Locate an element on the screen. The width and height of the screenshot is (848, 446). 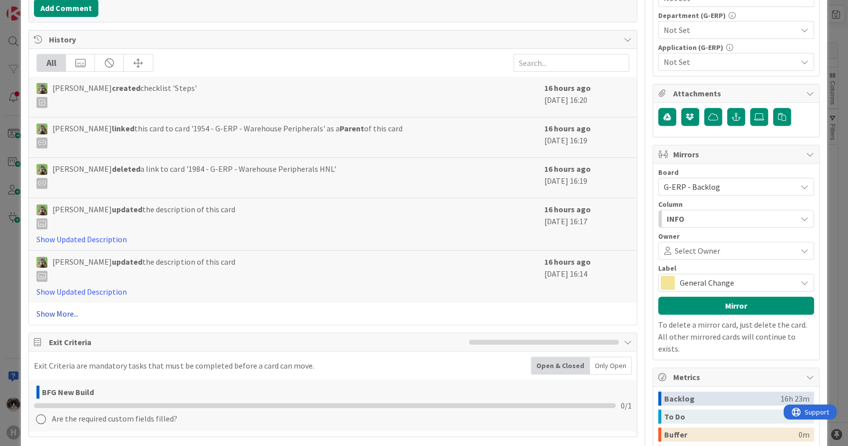
div: All is located at coordinates (51, 63).